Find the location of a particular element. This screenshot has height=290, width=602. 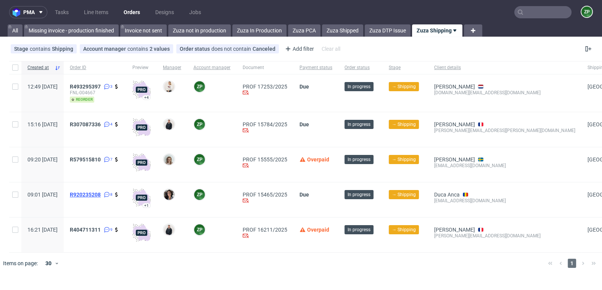

span: R579515810 is located at coordinates (85, 159).